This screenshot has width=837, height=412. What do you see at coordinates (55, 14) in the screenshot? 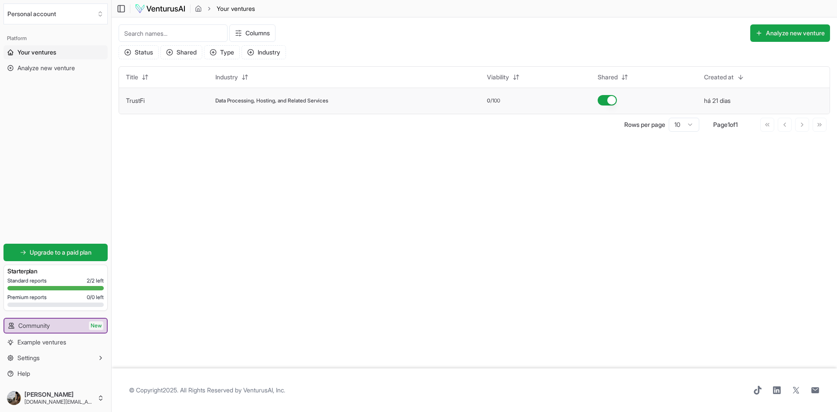
I see `button: Select an organization` at bounding box center [55, 14].